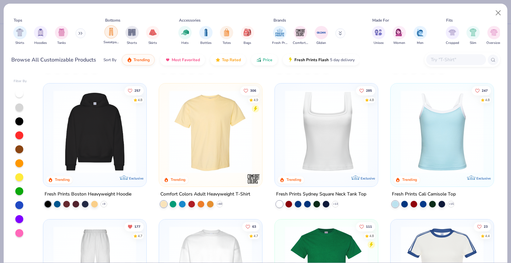 This screenshot has width=511, height=263. What do you see at coordinates (498, 13) in the screenshot?
I see `button: Close` at bounding box center [498, 13].